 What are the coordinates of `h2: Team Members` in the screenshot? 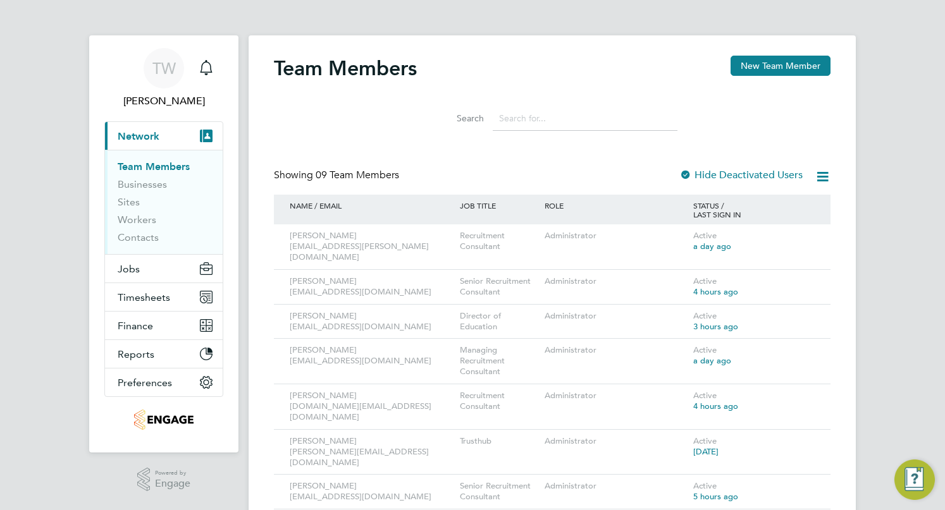 It's located at (345, 68).